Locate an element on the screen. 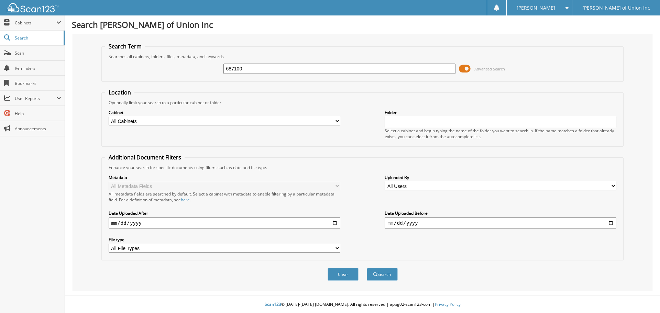 Image resolution: width=660 pixels, height=313 pixels. span: Announcements is located at coordinates (38, 128).